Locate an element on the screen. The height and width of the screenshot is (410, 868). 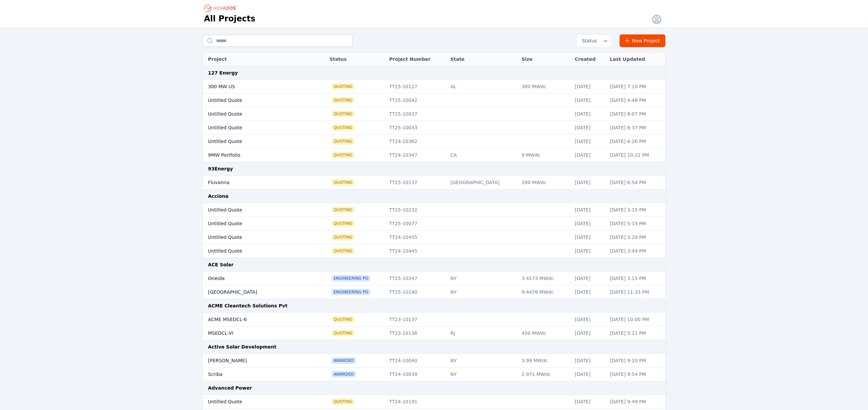
td: 93Energy is located at coordinates (434, 169).